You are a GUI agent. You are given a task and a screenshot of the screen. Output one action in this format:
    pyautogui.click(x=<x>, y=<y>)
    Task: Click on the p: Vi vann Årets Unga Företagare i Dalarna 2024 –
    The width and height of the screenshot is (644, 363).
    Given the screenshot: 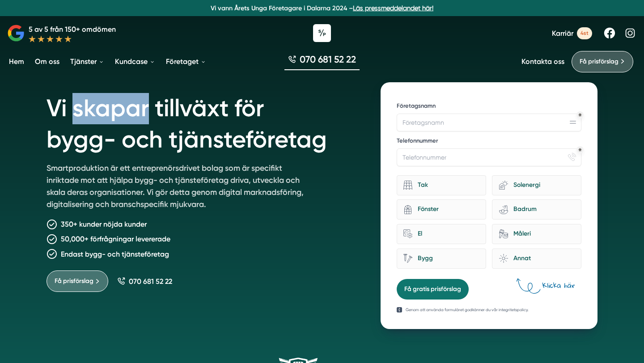 What is the action you would take?
    pyautogui.click(x=322, y=8)
    